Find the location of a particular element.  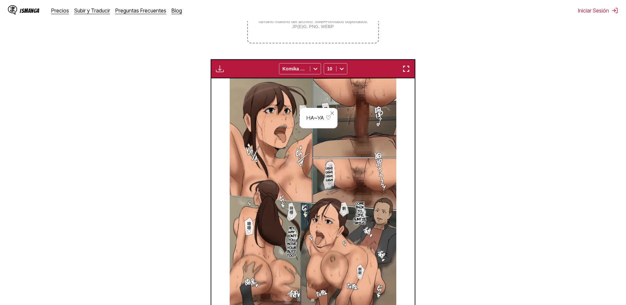

a: IsManga LogoIsManga is located at coordinates (30, 11).